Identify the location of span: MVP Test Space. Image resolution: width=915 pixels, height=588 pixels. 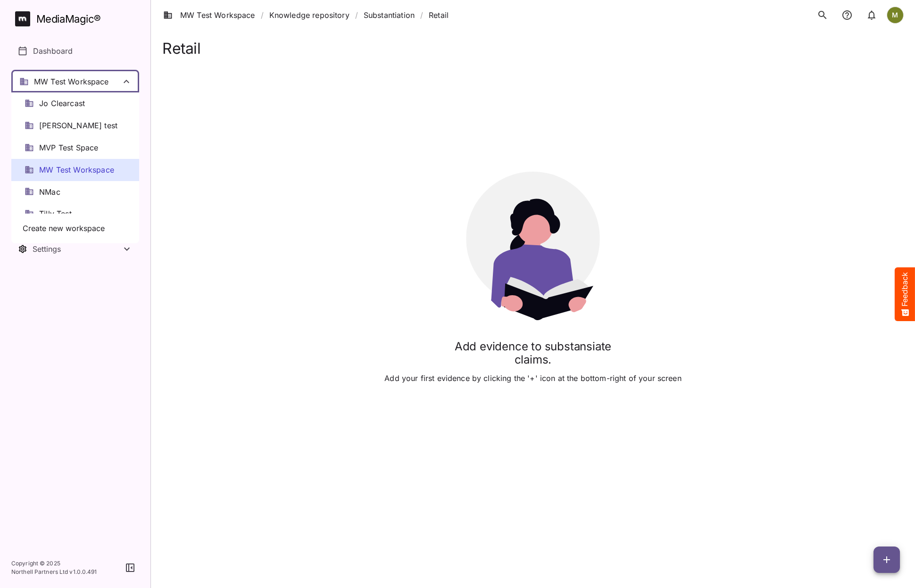
(68, 147).